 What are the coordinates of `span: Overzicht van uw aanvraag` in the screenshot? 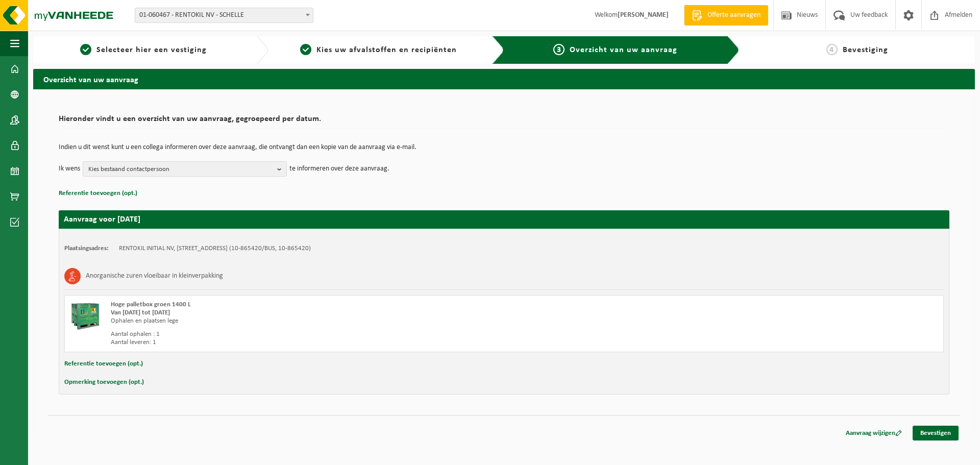 It's located at (623, 50).